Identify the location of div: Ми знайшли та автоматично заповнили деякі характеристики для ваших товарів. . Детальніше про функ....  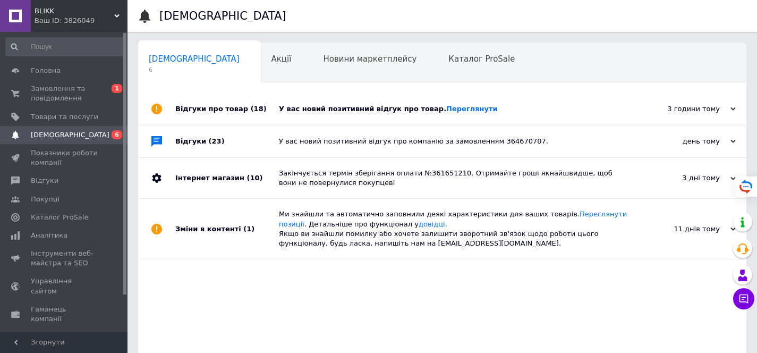
(454, 229).